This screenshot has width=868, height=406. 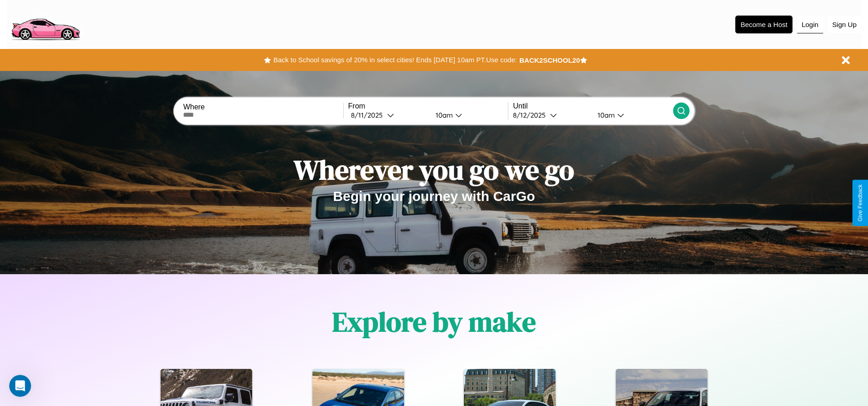 I want to click on button: Become a Host, so click(x=764, y=25).